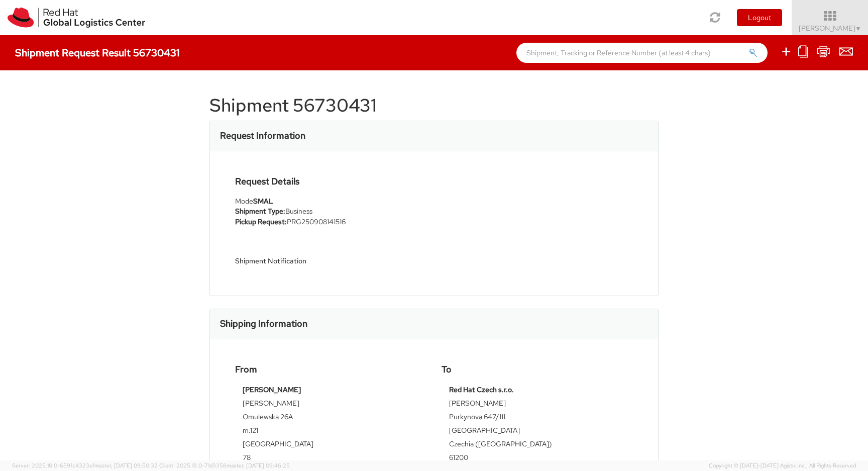  What do you see at coordinates (759, 18) in the screenshot?
I see `button: Logout` at bounding box center [759, 18].